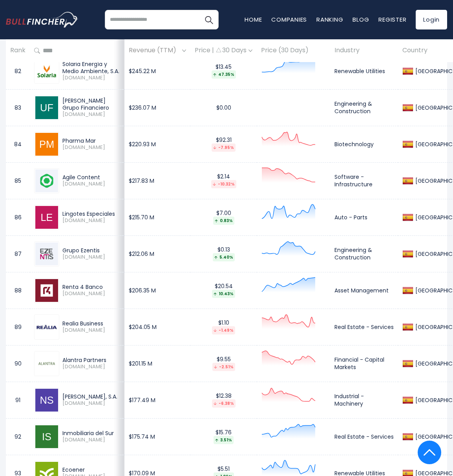 The width and height of the screenshot is (453, 476). I want to click on td: 89, so click(18, 326).